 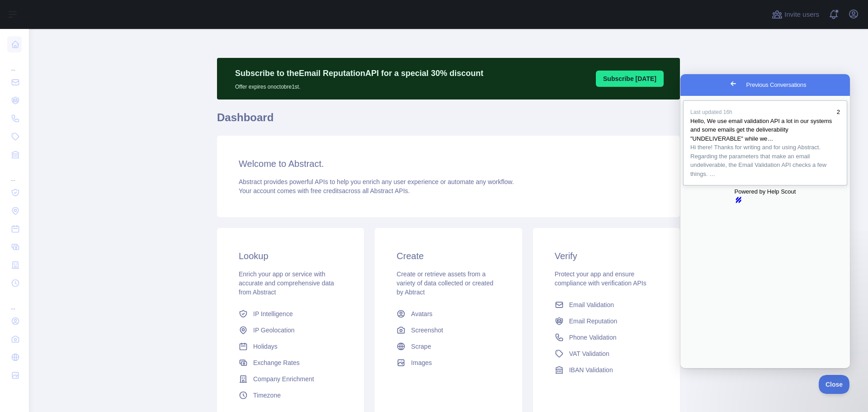 I want to click on span: Email Validation, so click(x=591, y=305).